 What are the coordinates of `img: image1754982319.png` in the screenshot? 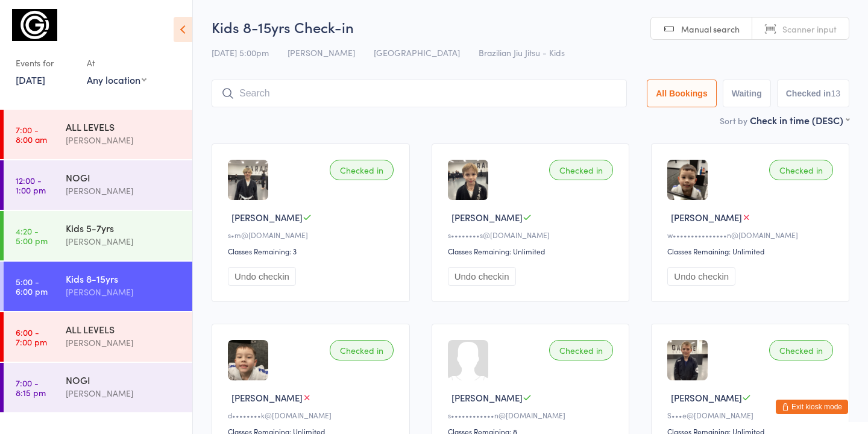 It's located at (468, 180).